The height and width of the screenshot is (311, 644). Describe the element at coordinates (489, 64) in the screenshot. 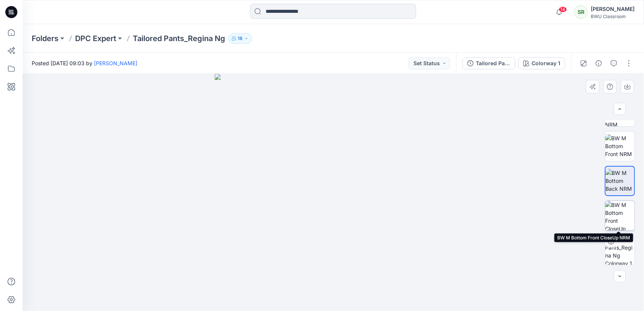

I see `button: Tailored Pants_Regina Ng` at that location.